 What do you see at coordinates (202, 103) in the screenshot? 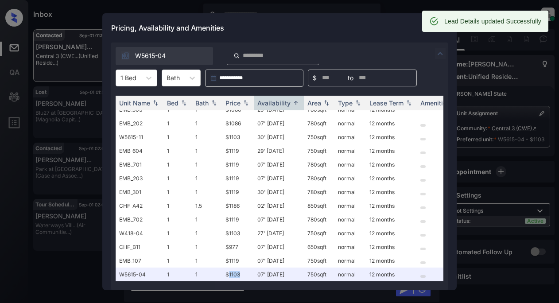
I see `div: Bath` at bounding box center [202, 103].